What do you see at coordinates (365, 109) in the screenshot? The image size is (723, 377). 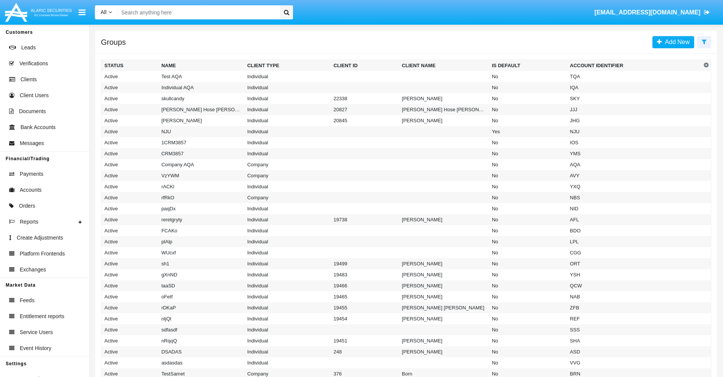 I see `td: 20827` at bounding box center [365, 109].